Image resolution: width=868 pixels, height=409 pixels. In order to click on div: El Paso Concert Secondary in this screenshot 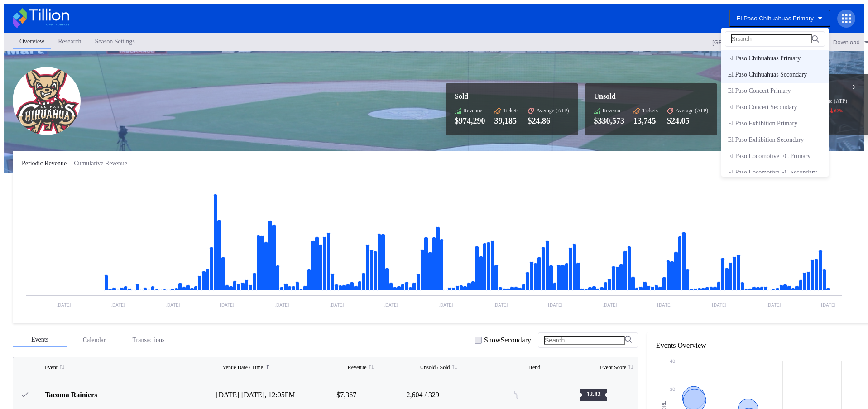, I will do `click(762, 108)`.